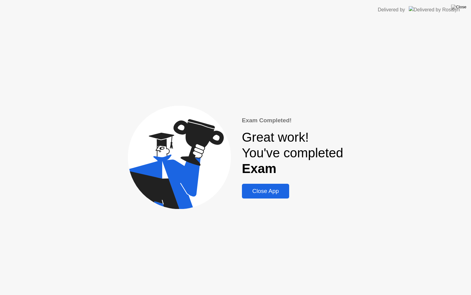  Describe the element at coordinates (293, 120) in the screenshot. I see `div: Exam Completed!` at that location.